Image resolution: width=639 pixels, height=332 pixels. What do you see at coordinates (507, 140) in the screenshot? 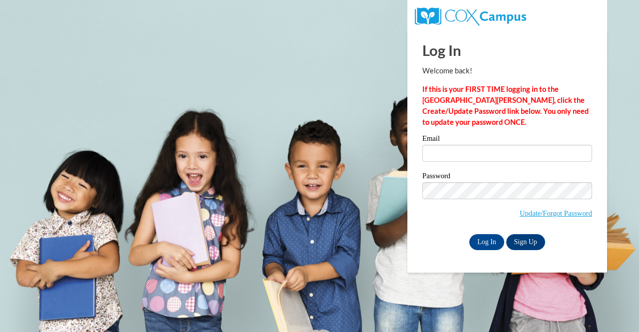
I see `label: Email` at bounding box center [507, 140].